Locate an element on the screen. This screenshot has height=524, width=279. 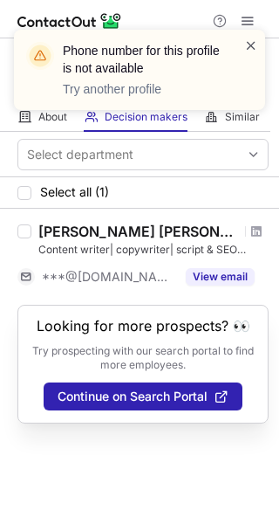
span: Select all (1) is located at coordinates (74, 192).